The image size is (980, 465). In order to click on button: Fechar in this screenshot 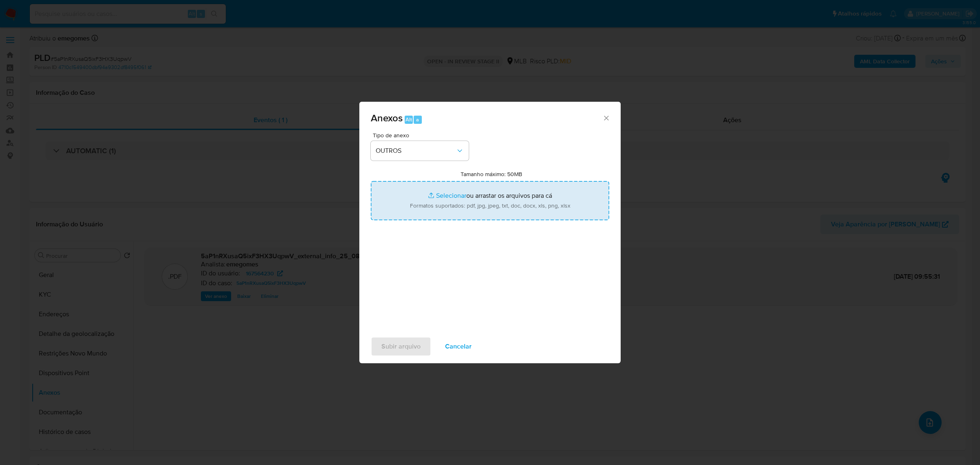, I will do `click(606, 117)`.